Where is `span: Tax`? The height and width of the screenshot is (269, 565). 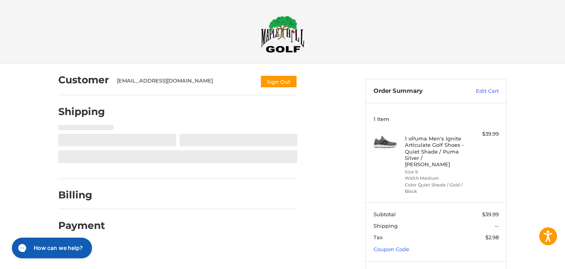
span: Tax is located at coordinates (378, 237).